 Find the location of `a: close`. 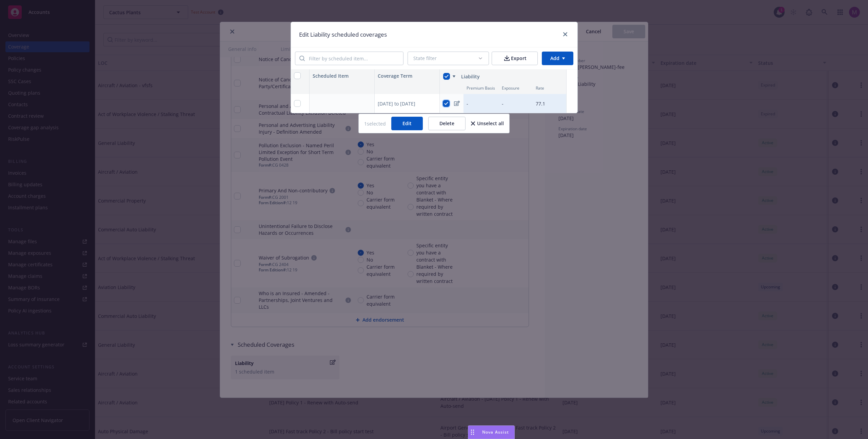

a: close is located at coordinates (565, 34).